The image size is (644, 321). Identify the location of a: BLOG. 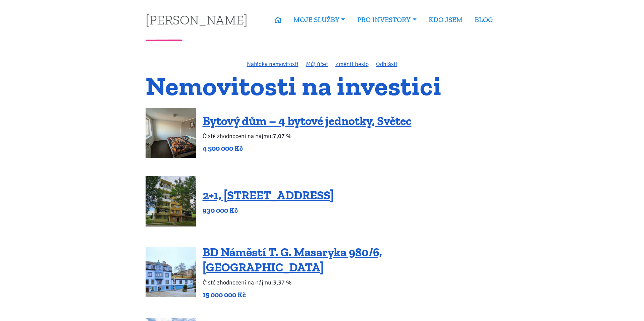
(484, 20).